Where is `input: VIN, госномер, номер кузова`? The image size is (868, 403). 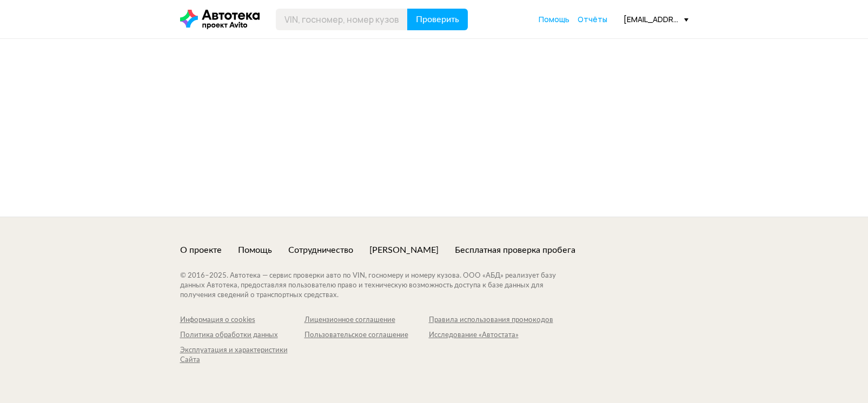
input: VIN, госномер, номер кузова is located at coordinates (342, 19).